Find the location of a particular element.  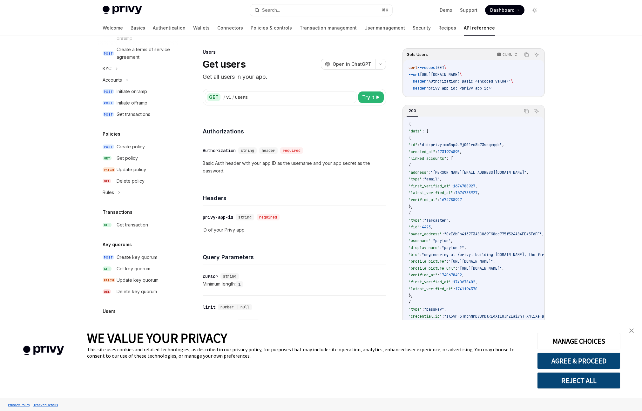

span: 1731974895 is located at coordinates (449, 152).